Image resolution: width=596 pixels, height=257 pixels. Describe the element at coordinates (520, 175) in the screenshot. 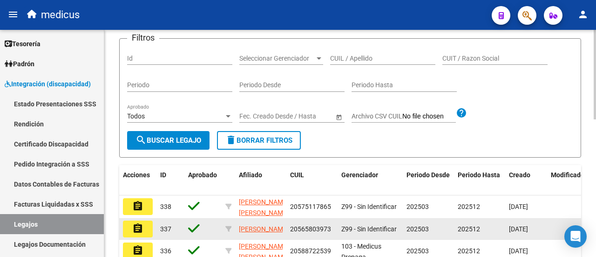

I see `span: Creado` at that location.